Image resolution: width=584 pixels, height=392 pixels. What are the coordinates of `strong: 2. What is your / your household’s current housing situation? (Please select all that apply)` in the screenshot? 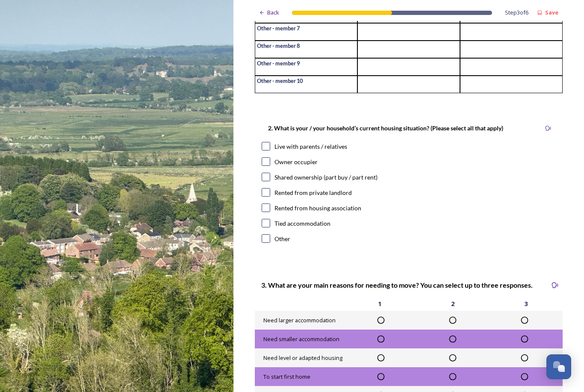 It's located at (386, 128).